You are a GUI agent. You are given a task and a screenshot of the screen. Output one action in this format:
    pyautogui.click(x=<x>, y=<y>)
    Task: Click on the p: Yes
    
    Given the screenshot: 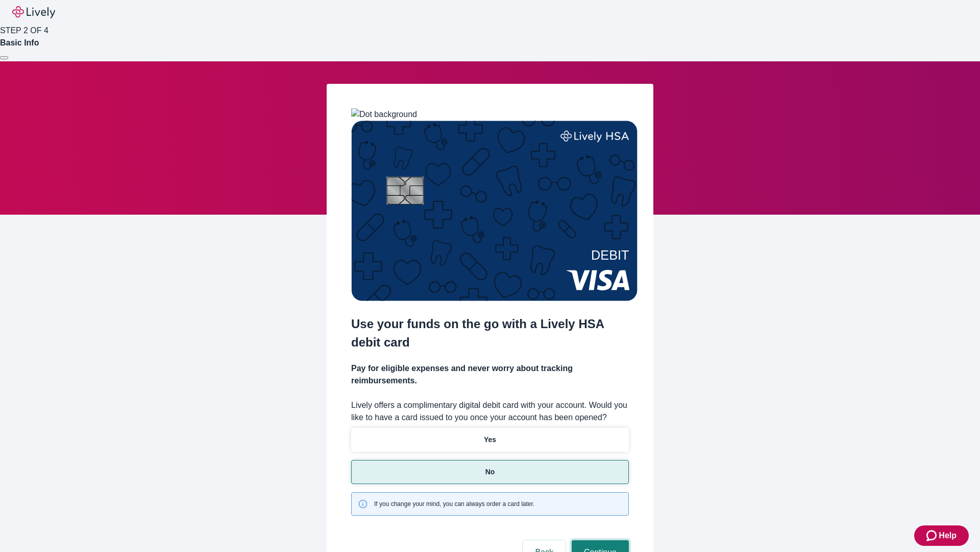 What is the action you would take?
    pyautogui.click(x=490, y=439)
    